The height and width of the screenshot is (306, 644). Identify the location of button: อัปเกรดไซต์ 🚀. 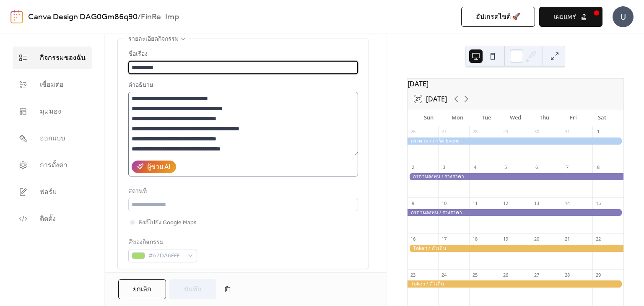
(498, 17).